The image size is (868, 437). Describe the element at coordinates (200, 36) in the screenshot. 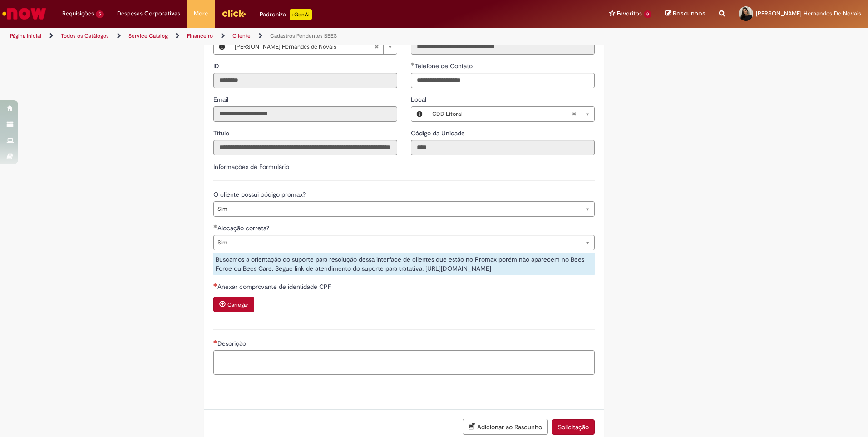

I see `a: Financeiro` at that location.